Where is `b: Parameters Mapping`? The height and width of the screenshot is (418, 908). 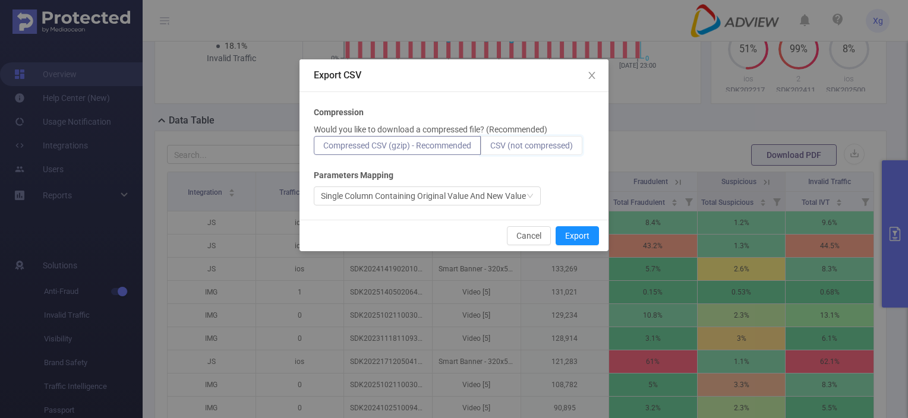
b: Parameters Mapping is located at coordinates (354, 175).